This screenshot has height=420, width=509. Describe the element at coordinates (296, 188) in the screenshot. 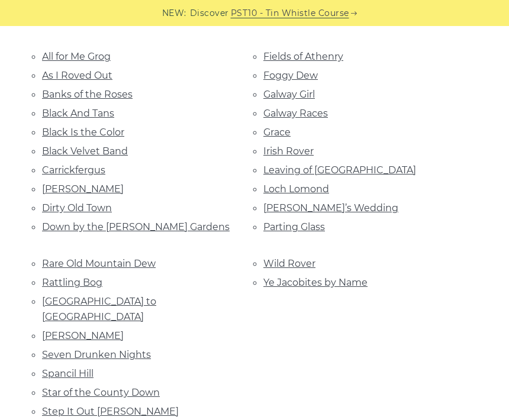

I see `a: Loch Lomond` at that location.